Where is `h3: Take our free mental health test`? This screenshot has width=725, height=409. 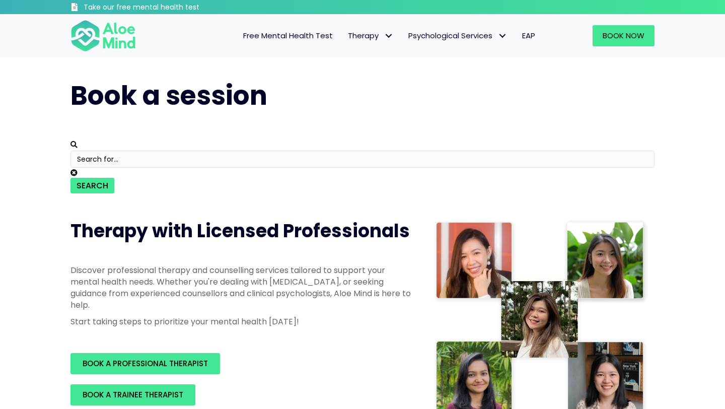 h3: Take our free mental health test is located at coordinates (168, 8).